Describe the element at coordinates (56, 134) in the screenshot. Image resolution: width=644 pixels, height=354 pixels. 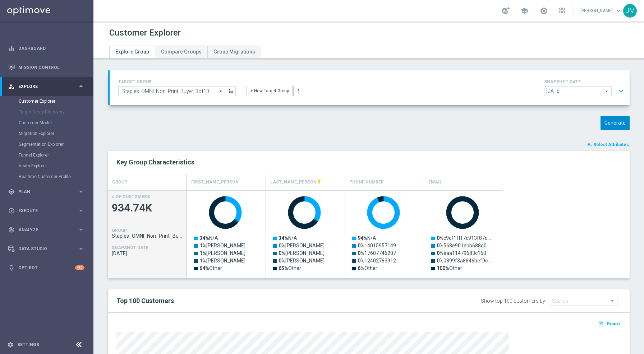
I see `div: Migration Explorer` at that location.